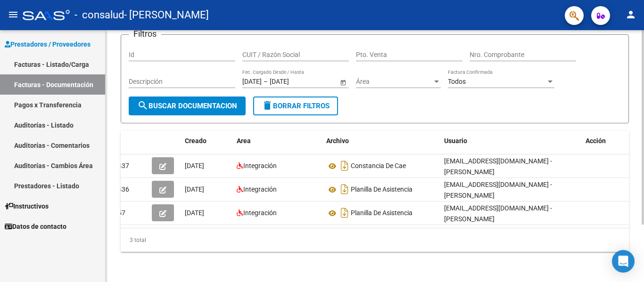 Image resolution: width=644 pixels, height=282 pixels. I want to click on button: Buscar Documentacion, so click(187, 106).